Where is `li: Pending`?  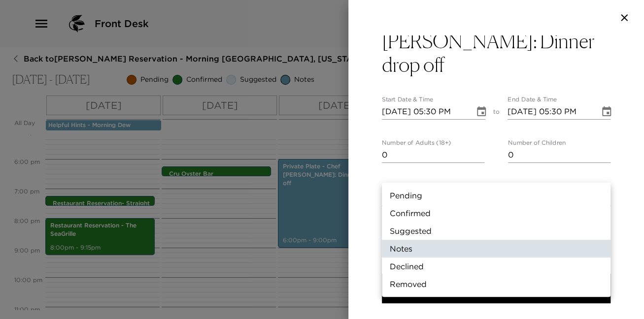 li: Pending is located at coordinates (496, 195).